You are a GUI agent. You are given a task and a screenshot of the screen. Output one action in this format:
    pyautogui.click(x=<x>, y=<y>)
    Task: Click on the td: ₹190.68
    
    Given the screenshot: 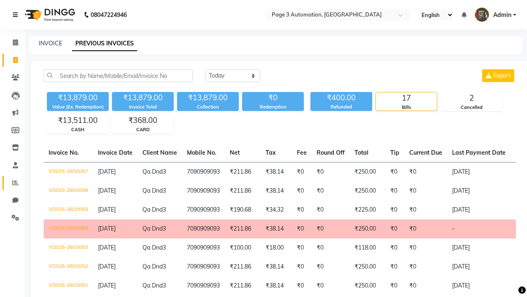 What is the action you would take?
    pyautogui.click(x=243, y=210)
    